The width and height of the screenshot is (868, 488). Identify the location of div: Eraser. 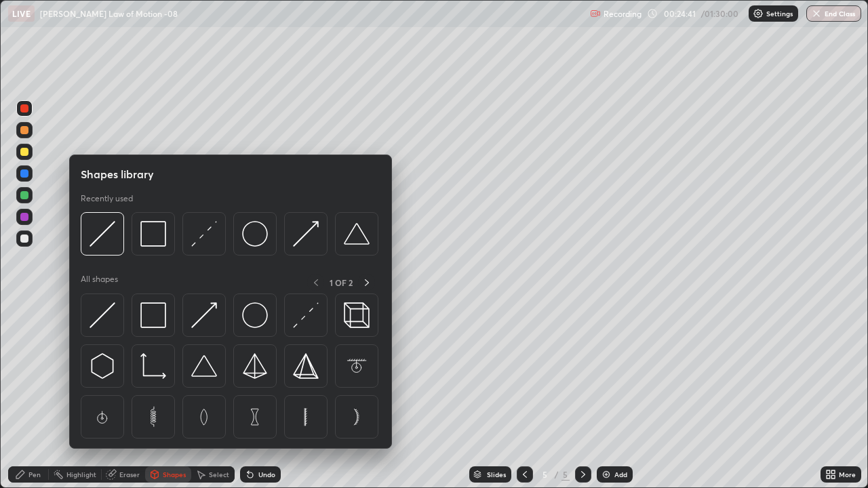
(130, 475).